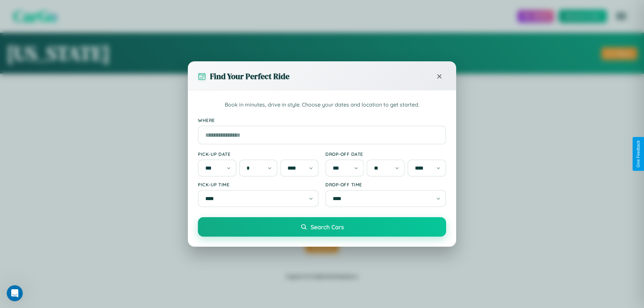 The width and height of the screenshot is (644, 308). I want to click on p: Book in minutes, drive in style. Choose your dates and location to get started., so click(322, 105).